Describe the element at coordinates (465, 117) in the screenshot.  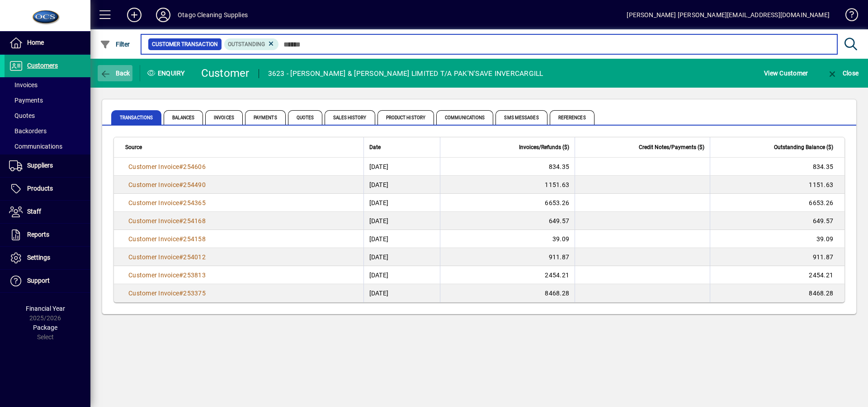
I see `span: Communications` at that location.